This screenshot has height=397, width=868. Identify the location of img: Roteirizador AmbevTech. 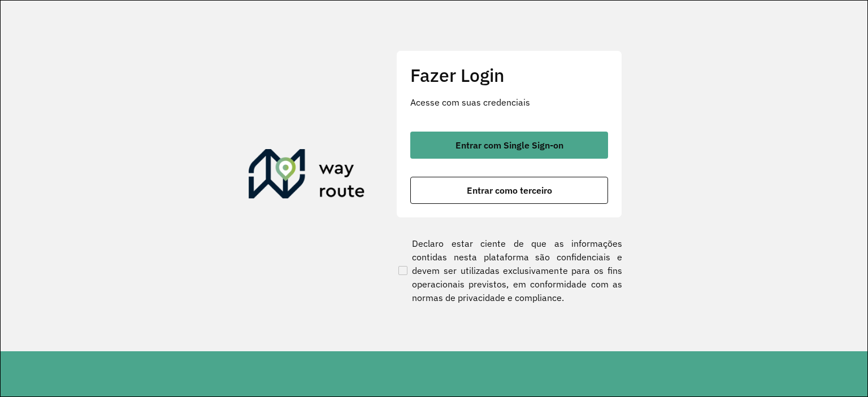
(307, 176).